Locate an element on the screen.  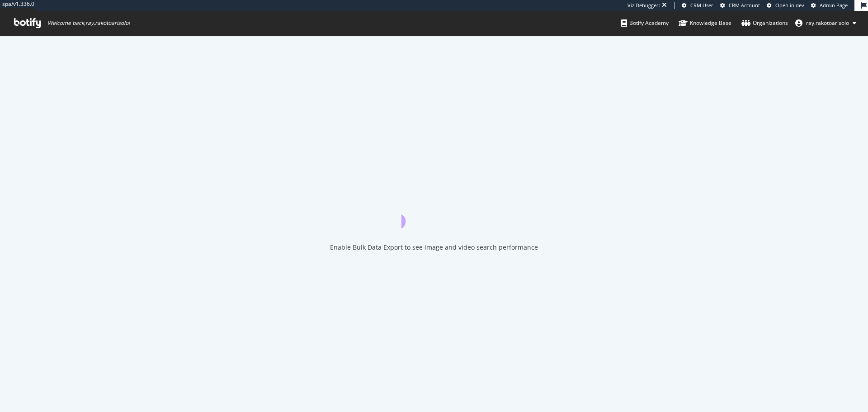
div: Organizations is located at coordinates (764, 23).